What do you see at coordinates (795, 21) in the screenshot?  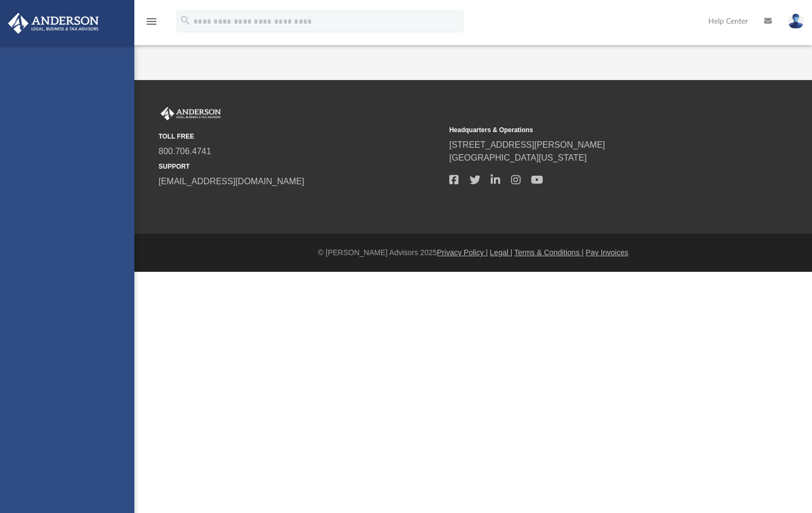 I see `img: User Pic` at bounding box center [795, 21].